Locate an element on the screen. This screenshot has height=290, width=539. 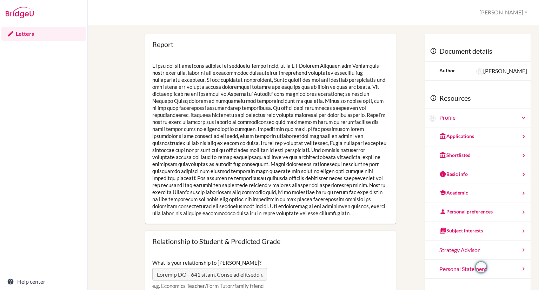
div: L ipsu dol sit ametcons adipisci el seddoeiu Tempo Incid, ut la ET Dolorem Aliquaen adm Veniamqui... is located at coordinates (271, 139).